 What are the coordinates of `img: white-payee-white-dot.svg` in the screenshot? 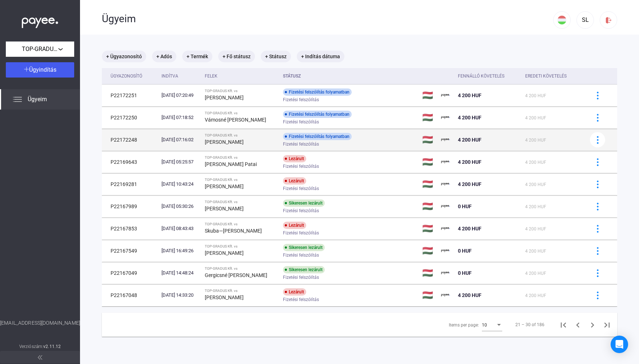 It's located at (40, 21).